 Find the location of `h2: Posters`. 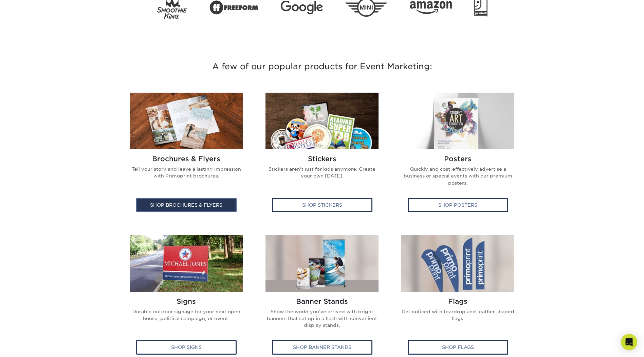

h2: Posters is located at coordinates (458, 159).